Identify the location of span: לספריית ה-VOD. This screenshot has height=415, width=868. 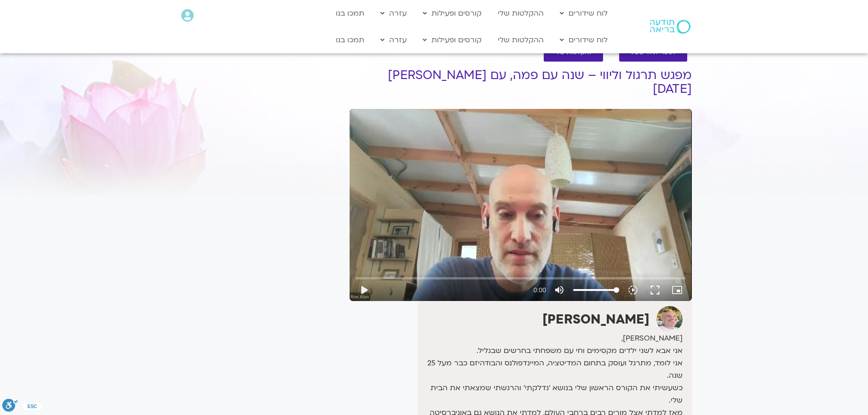
(653, 53).